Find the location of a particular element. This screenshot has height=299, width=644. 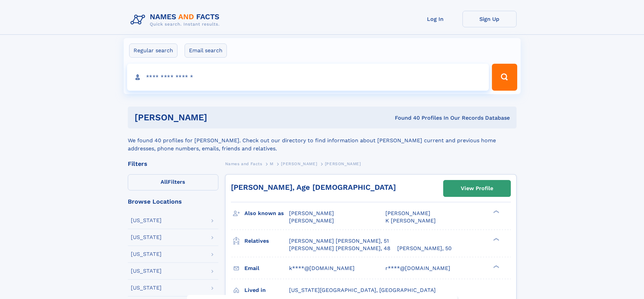

div: Browse Locations is located at coordinates (173, 202).